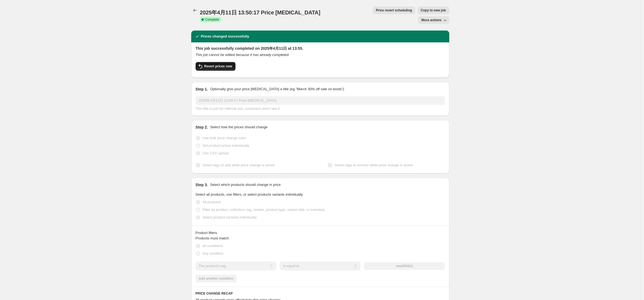 This screenshot has width=644, height=300. I want to click on span: Complete, so click(212, 19).